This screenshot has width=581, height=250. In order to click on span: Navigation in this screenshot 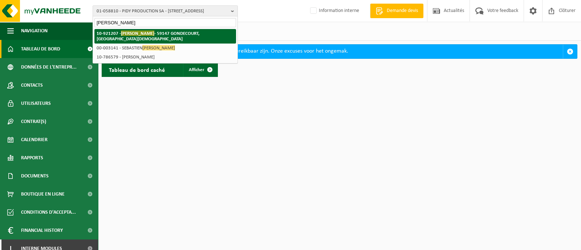, I will do `click(34, 31)`.